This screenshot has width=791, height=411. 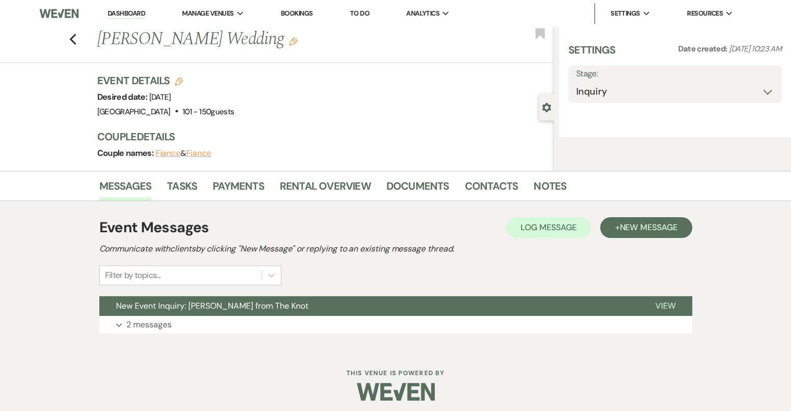 What do you see at coordinates (396, 249) in the screenshot?
I see `h2: Communicate with clients by clicking "New Message" or replying to an existing message thread.` at bounding box center [396, 249].